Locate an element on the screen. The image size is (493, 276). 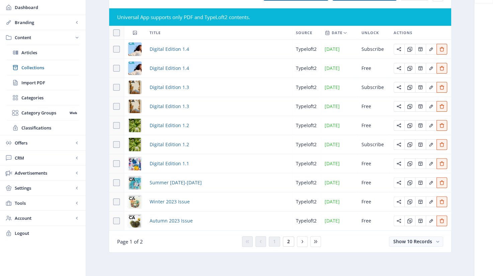
span: Show 10 Records is located at coordinates (413, 241).